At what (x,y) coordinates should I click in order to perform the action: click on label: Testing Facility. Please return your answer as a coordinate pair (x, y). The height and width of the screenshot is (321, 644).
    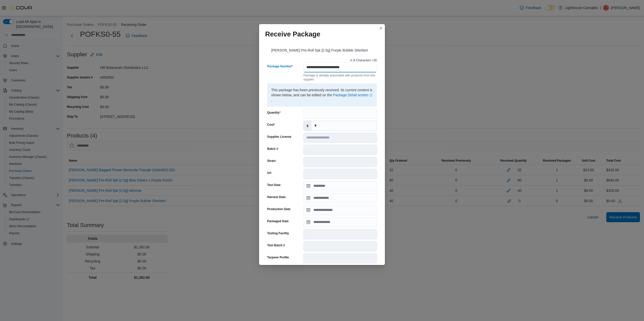
    Looking at the image, I should click on (278, 234).